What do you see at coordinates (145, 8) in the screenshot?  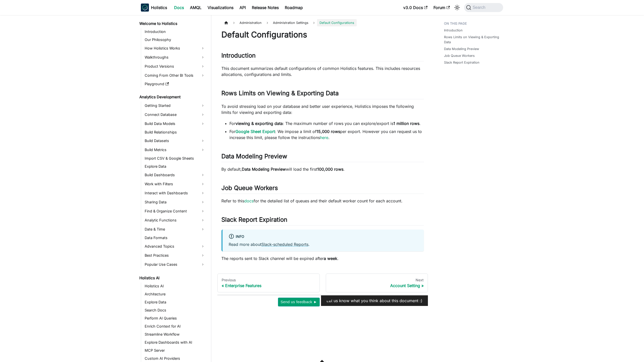 I see `img: Holistics` at bounding box center [145, 8].